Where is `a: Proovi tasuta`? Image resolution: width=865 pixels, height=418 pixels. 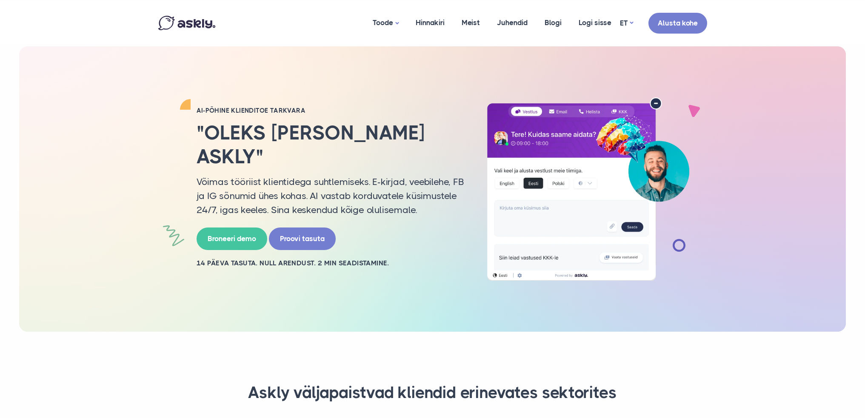
a: Proovi tasuta is located at coordinates (302, 239).